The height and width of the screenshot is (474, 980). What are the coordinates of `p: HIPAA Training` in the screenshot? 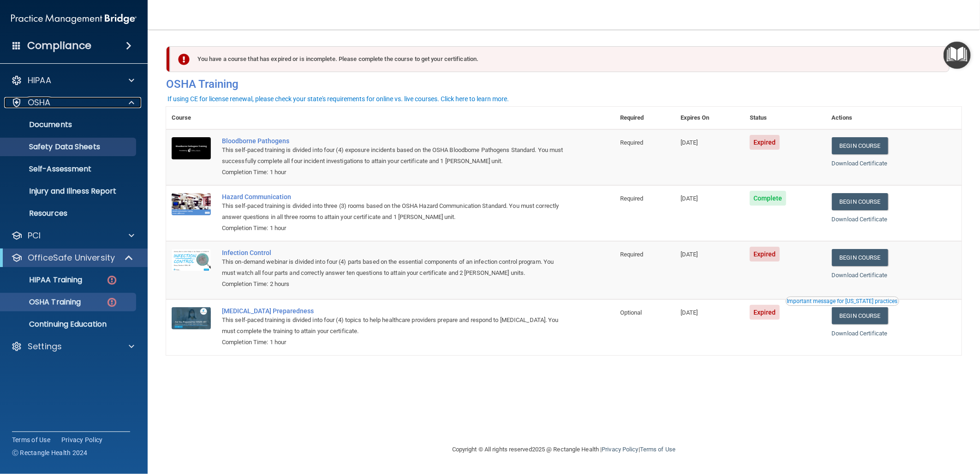 It's located at (44, 280).